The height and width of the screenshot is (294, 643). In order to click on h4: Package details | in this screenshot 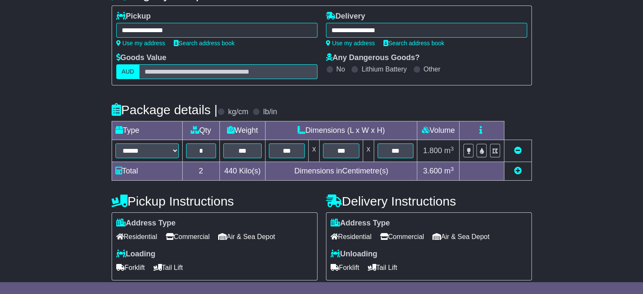, I will do `click(165, 110)`.